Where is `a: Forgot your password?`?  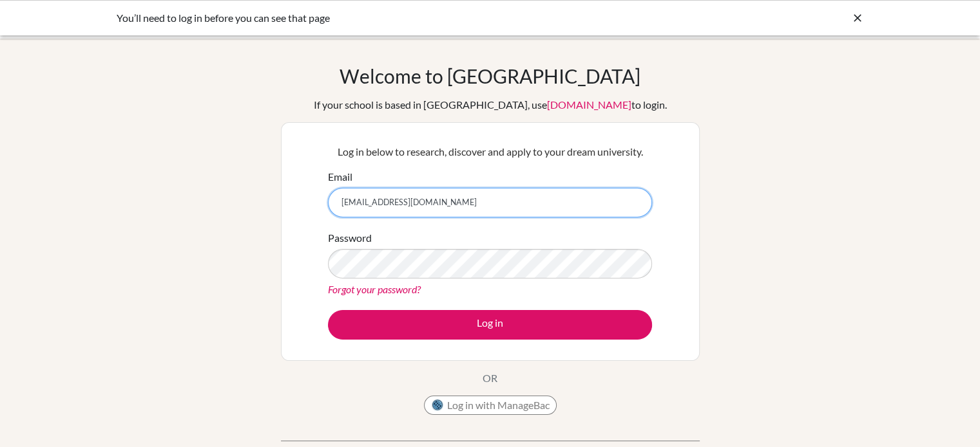
a: Forgot your password? is located at coordinates (374, 289).